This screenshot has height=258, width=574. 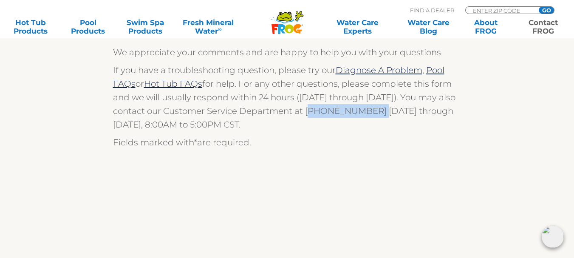 I want to click on p: We appreciate your comments and are happy to help you with your questions, so click(x=287, y=52).